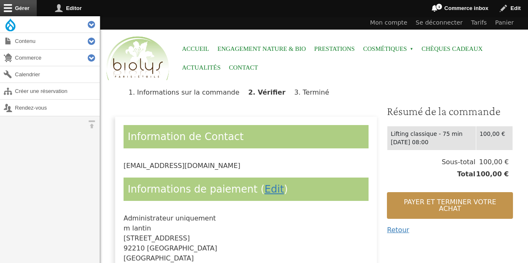 Image resolution: width=528 pixels, height=263 pixels. What do you see at coordinates (479, 23) in the screenshot?
I see `a: Tarifs` at bounding box center [479, 23].